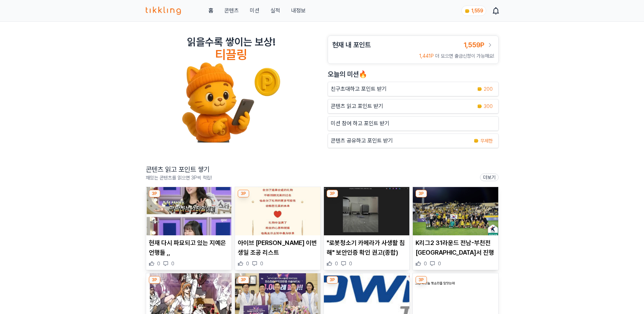 This screenshot has width=644, height=314. What do you see at coordinates (360, 123) in the screenshot?
I see `p: 미션 참여 하고 포인트 받기` at bounding box center [360, 123].